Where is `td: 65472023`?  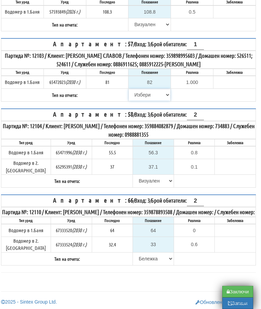
td: 65472023 is located at coordinates (65, 82).